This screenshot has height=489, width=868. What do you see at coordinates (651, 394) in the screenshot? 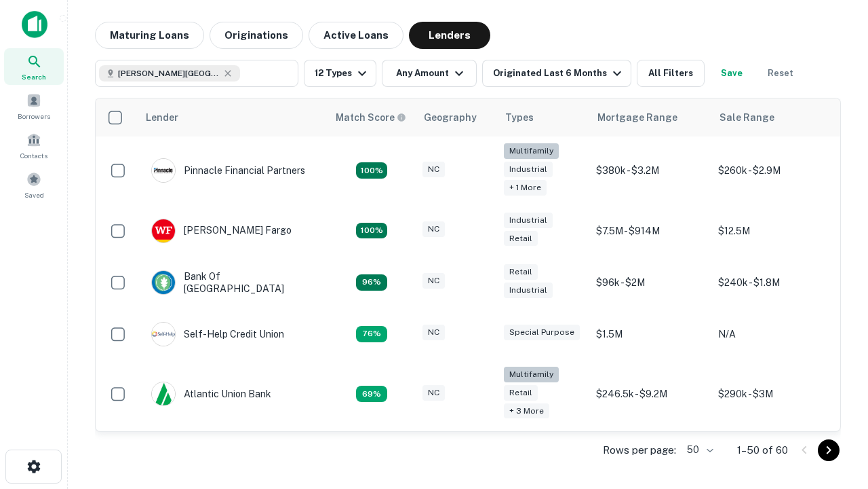
I see `td: $246.5k - $9.2M` at bounding box center [651, 394].